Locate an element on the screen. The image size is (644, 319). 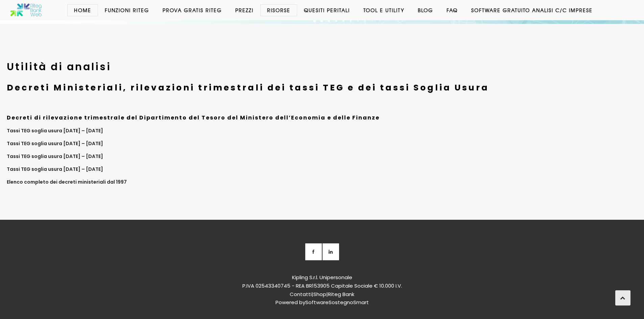
a: Shop is located at coordinates (320, 294).